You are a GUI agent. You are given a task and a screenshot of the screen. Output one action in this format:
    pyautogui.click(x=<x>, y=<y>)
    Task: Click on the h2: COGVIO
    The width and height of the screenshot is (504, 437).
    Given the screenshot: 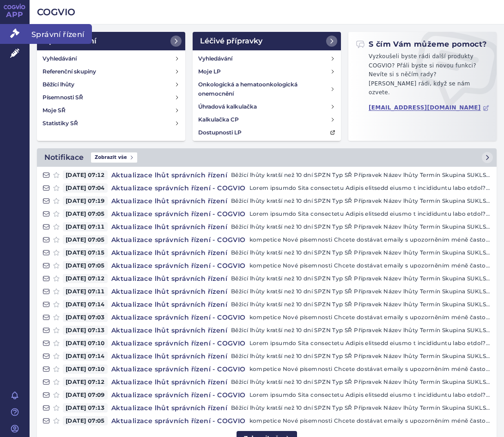 What is the action you would take?
    pyautogui.click(x=266, y=12)
    